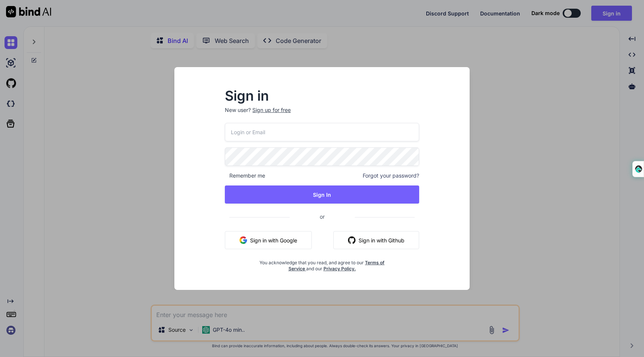 Image resolution: width=644 pixels, height=357 pixels. What do you see at coordinates (243, 240) in the screenshot?
I see `img: google` at bounding box center [243, 240].